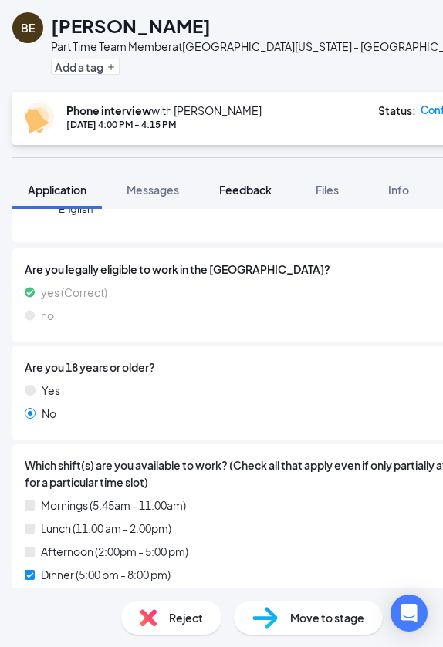 Image resolution: width=443 pixels, height=647 pixels. I want to click on span: No, so click(49, 414).